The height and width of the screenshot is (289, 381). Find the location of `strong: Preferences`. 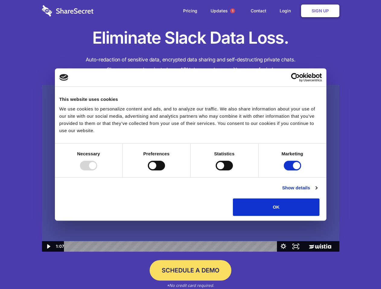

strong: Preferences is located at coordinates (156, 154).